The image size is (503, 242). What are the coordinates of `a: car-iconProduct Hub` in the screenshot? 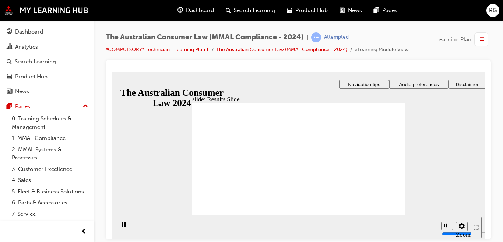 It's located at (307, 10).